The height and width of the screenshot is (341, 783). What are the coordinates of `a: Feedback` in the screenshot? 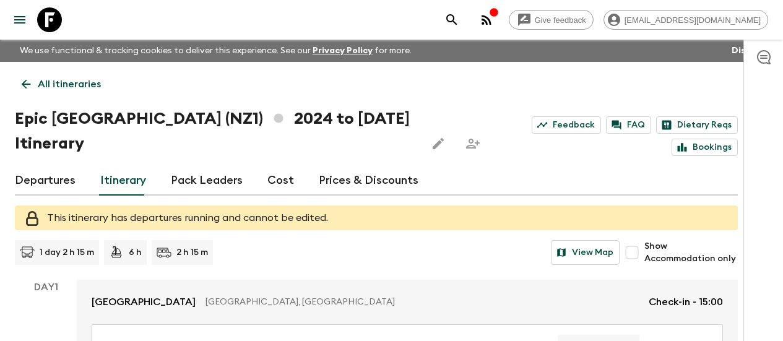 It's located at (566, 125).